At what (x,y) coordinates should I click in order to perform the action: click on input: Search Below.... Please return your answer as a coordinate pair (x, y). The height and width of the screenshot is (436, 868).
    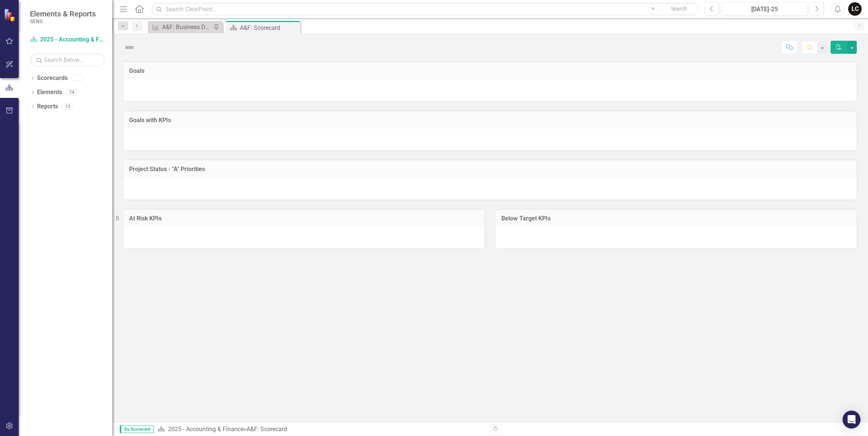
    Looking at the image, I should click on (67, 60).